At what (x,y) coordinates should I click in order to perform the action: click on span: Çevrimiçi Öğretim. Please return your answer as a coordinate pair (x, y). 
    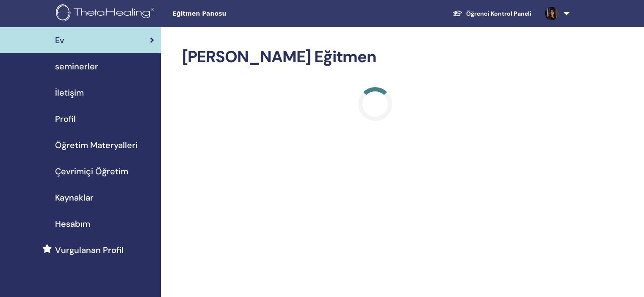
    Looking at the image, I should click on (92, 171).